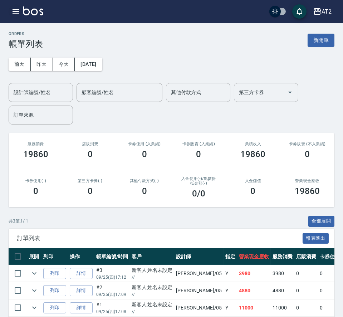 The image size is (343, 317). Describe the element at coordinates (26, 44) in the screenshot. I see `h3: 帳單列表` at that location.